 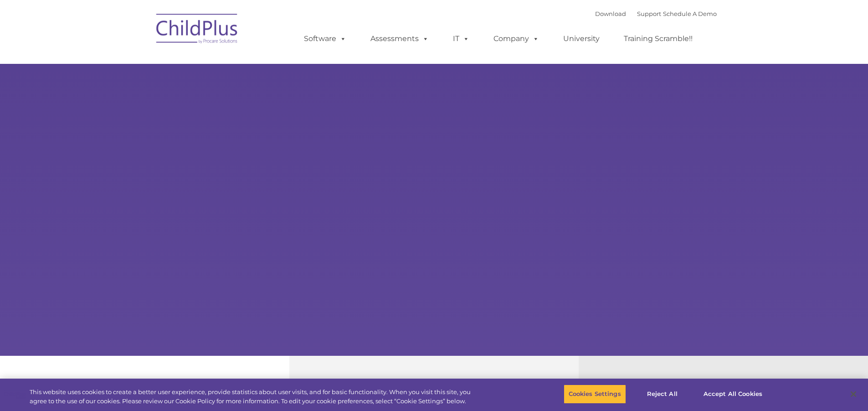 What do you see at coordinates (516, 39) in the screenshot?
I see `a: Company` at bounding box center [516, 39].